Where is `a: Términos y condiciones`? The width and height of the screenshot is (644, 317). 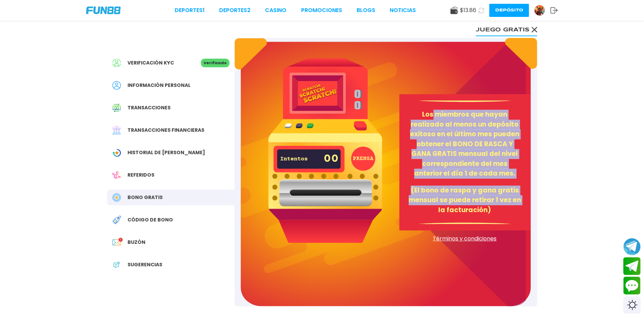 a: Términos y condiciones is located at coordinates (465, 238).